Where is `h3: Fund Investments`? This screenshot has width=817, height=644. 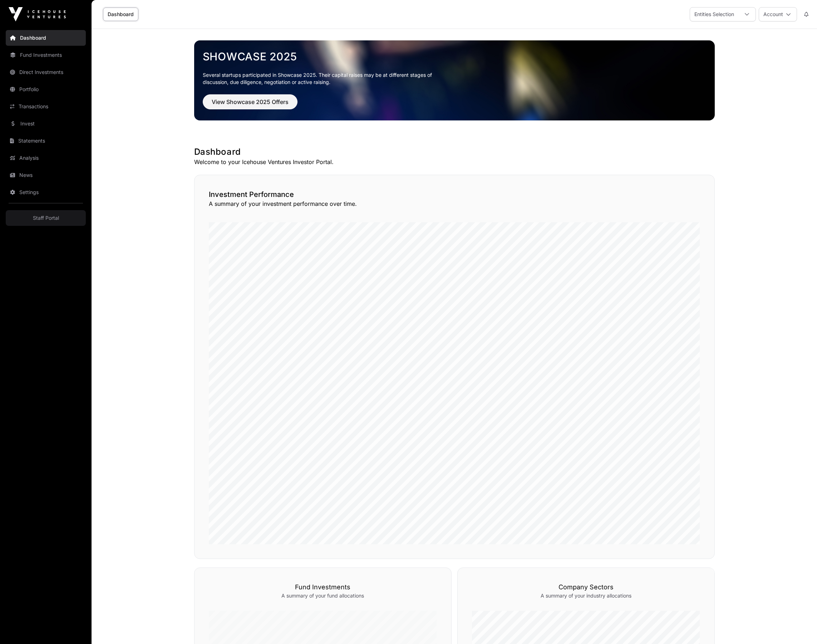
h3: Fund Investments is located at coordinates (323, 587).